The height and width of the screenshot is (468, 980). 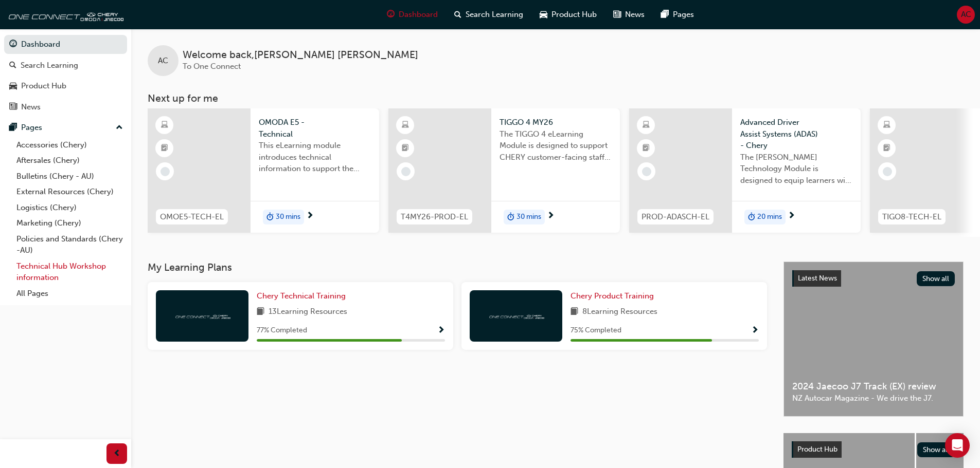 What do you see at coordinates (677, 15) in the screenshot?
I see `a: pages-iconPages` at bounding box center [677, 15].